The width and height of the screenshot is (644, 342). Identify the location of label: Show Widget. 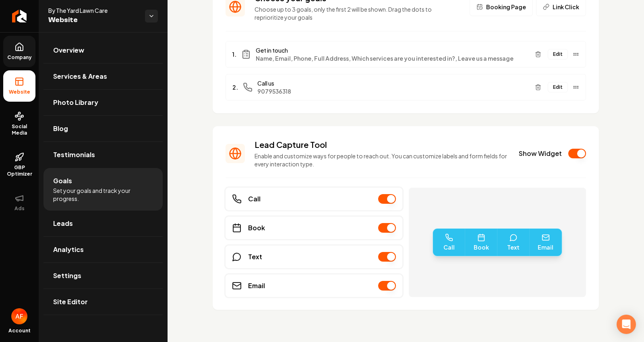
(540, 153).